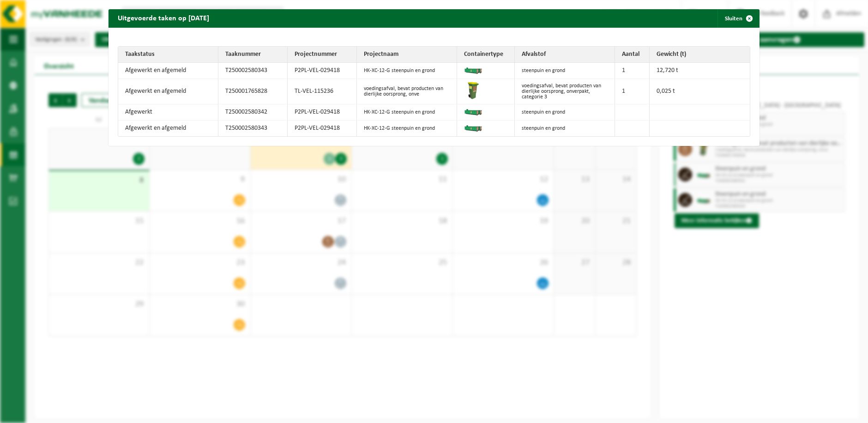 The height and width of the screenshot is (423, 868). I want to click on img: HK-XC-10-GN-00, so click(473, 70).